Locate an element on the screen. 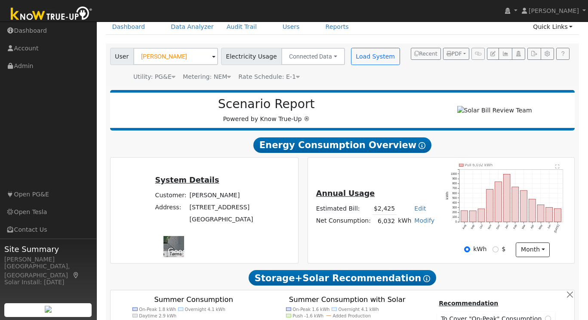 This screenshot has height=320, width=588. u: Recommendation is located at coordinates (469, 303).